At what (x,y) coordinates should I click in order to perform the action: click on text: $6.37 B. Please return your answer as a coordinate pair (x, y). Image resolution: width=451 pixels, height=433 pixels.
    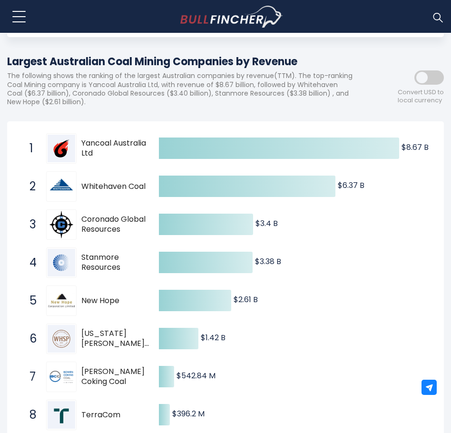
    Looking at the image, I should click on (351, 185).